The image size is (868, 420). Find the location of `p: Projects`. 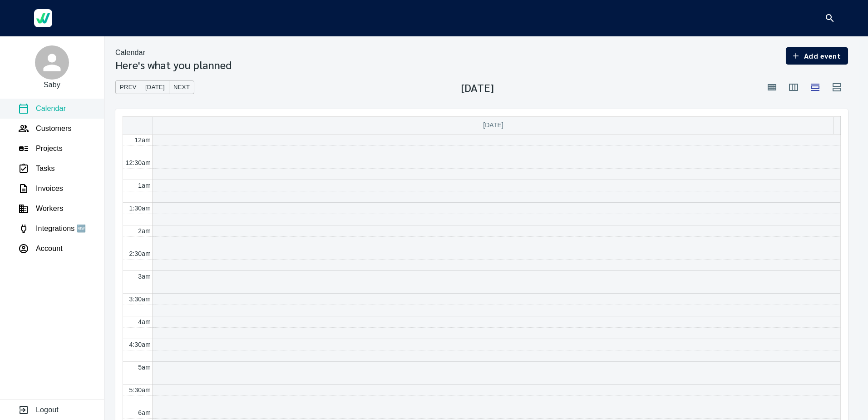

p: Projects is located at coordinates (49, 148).